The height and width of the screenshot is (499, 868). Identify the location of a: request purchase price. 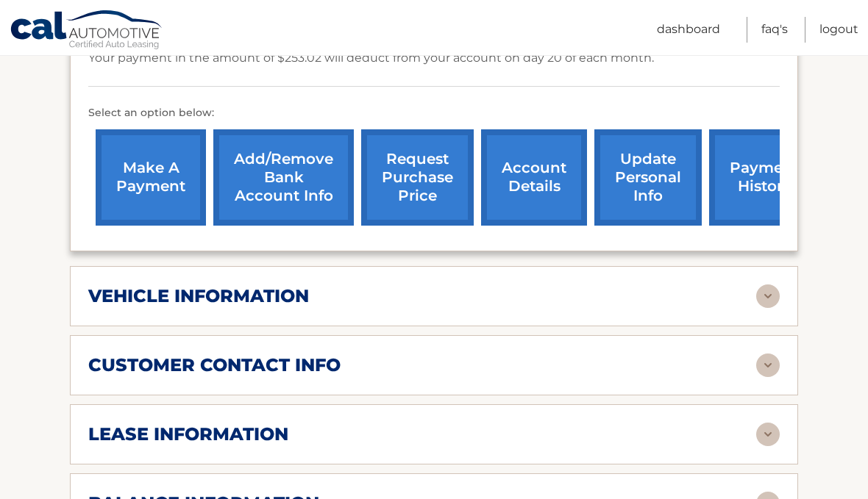
(417, 177).